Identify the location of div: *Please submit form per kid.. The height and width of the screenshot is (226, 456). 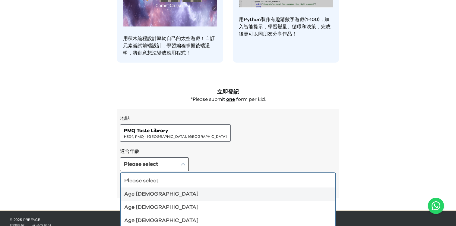
(228, 99).